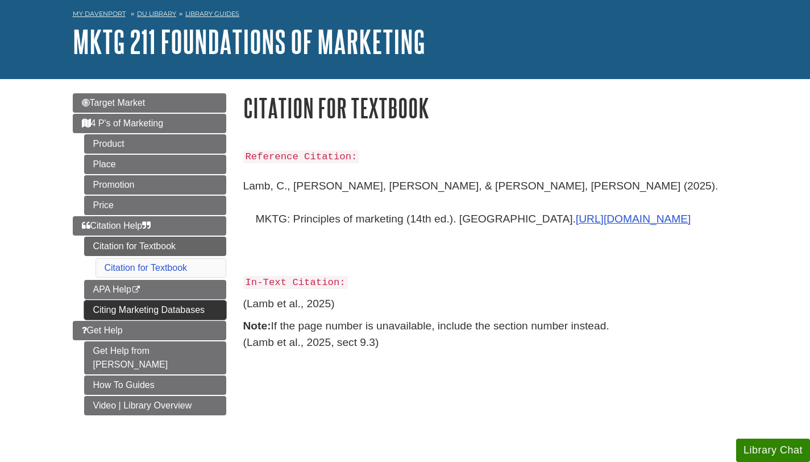 This screenshot has width=810, height=462. Describe the element at coordinates (114, 102) in the screenshot. I see `span: Target Market` at that location.